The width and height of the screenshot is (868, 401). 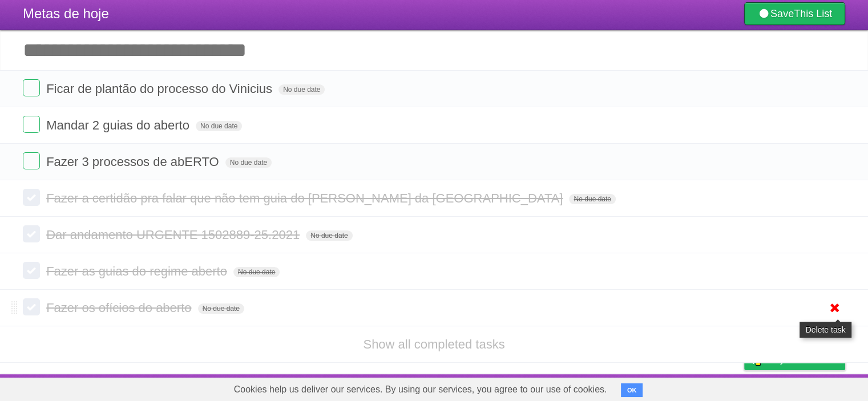 I want to click on span: Cookies help us deliver our services. By using our services, you agree to our use of cookies., so click(x=421, y=389).